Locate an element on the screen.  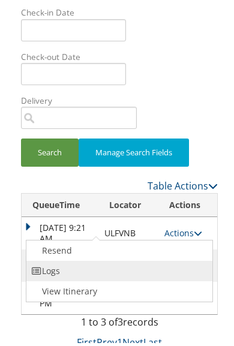
a: 1 is located at coordinates (119, 338).